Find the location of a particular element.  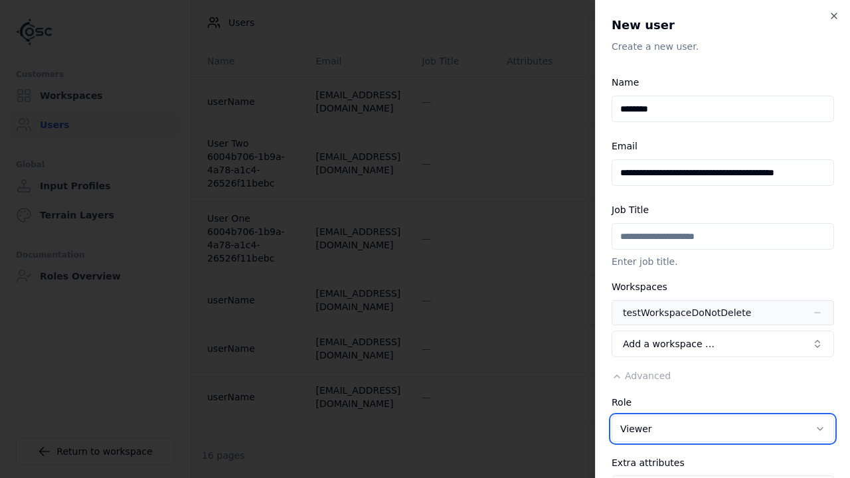

div: Extra attributes is located at coordinates (722, 463).